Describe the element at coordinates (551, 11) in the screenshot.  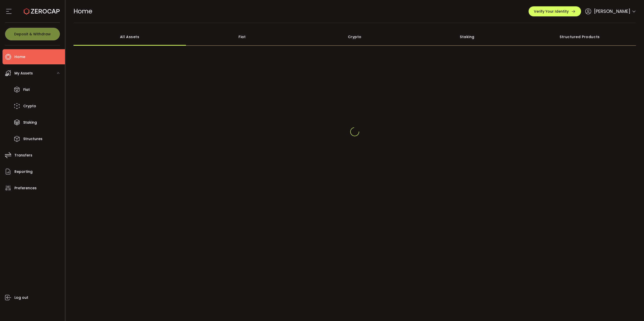
I see `span: Verify Your Identity` at that location.